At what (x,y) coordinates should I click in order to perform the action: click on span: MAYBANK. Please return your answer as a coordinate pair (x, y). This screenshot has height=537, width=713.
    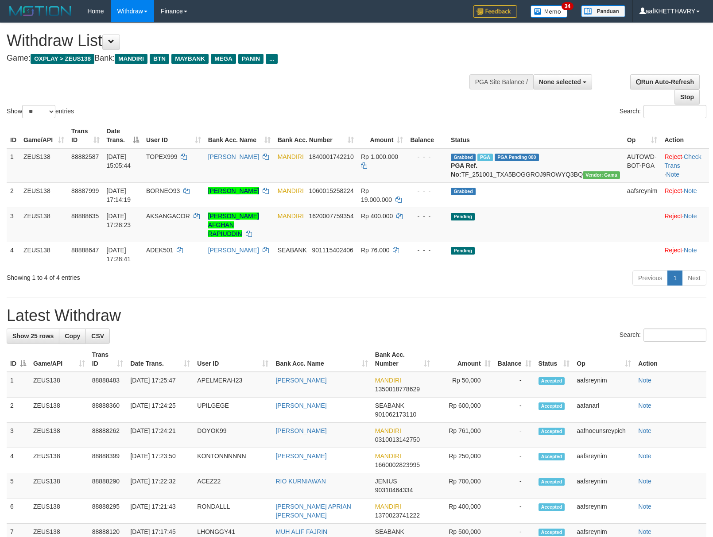
    Looking at the image, I should click on (190, 59).